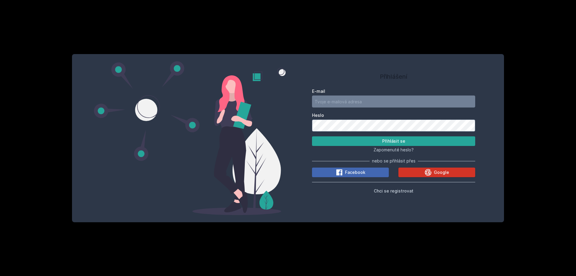 The height and width of the screenshot is (276, 576). Describe the element at coordinates (394, 77) in the screenshot. I see `h1: Přihlášení` at that location.